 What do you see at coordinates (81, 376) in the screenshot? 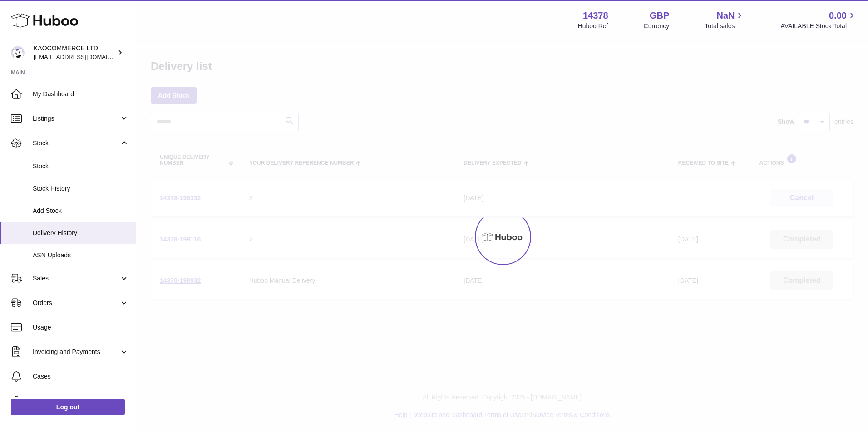
I see `span: Cases` at bounding box center [81, 376].